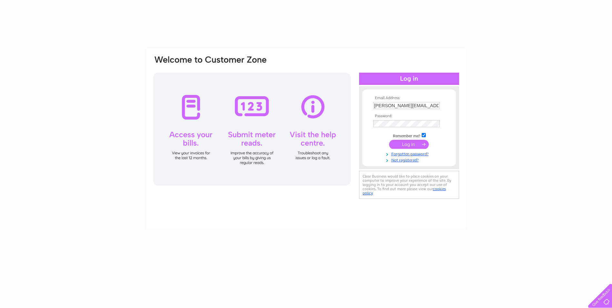 Image resolution: width=612 pixels, height=308 pixels. Describe the element at coordinates (410, 153) in the screenshot. I see `a: Forgotten password?` at that location.